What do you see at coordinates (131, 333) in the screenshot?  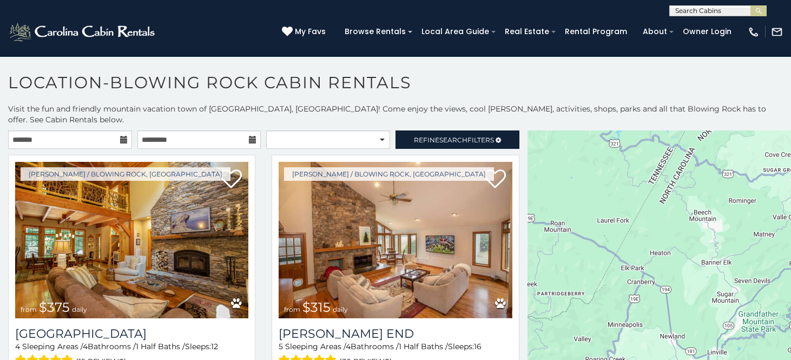 I see `h3: Mountain Song Lodge` at bounding box center [131, 333].